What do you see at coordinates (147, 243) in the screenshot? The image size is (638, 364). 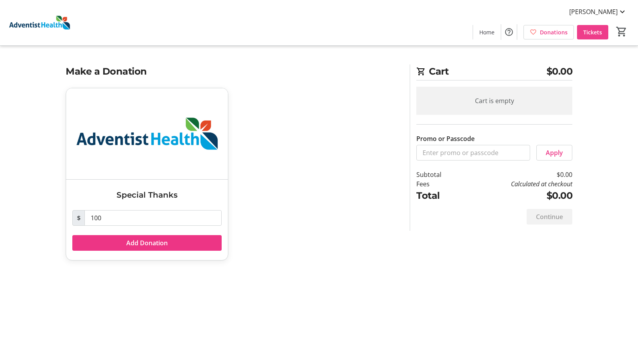 I see `span: Add Donation` at bounding box center [147, 243].